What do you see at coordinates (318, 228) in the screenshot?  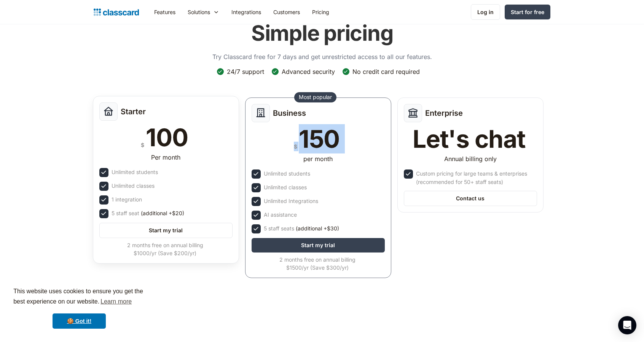 I see `span: (additional +$30)` at bounding box center [318, 228].